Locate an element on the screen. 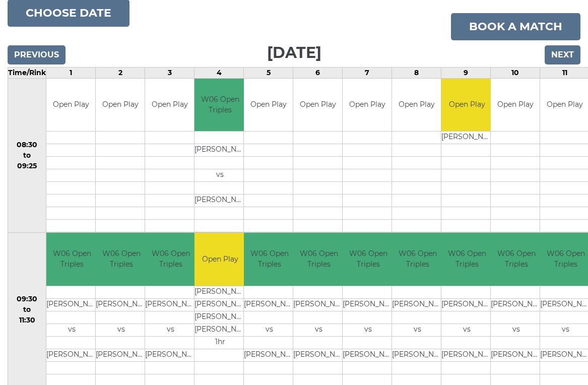  input: Previous is located at coordinates (36, 55).